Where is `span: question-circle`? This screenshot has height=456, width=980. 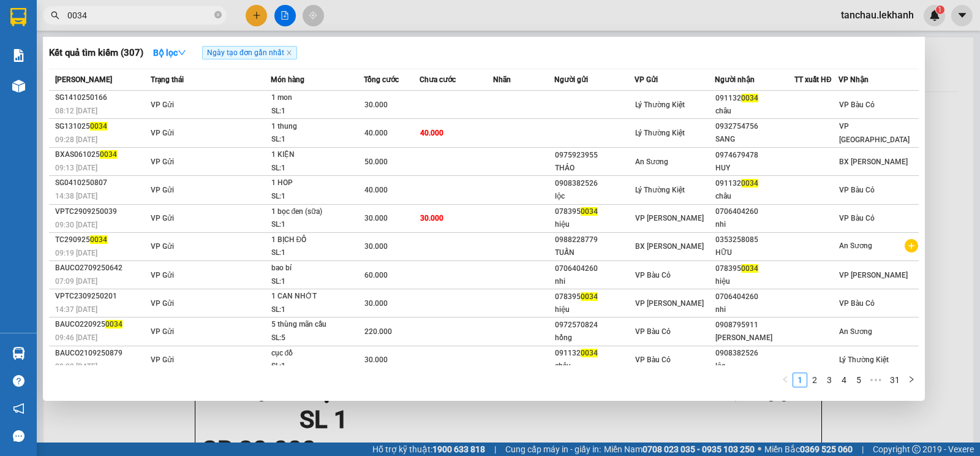 span: question-circle is located at coordinates (18, 380).